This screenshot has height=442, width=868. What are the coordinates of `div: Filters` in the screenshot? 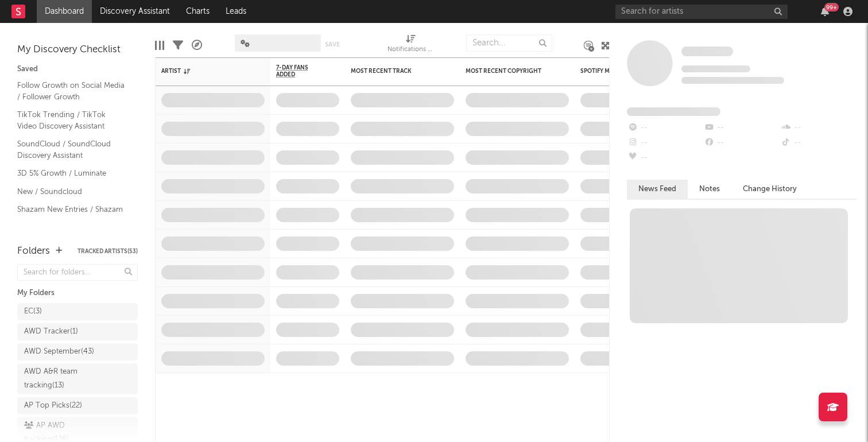 It's located at (178, 45).